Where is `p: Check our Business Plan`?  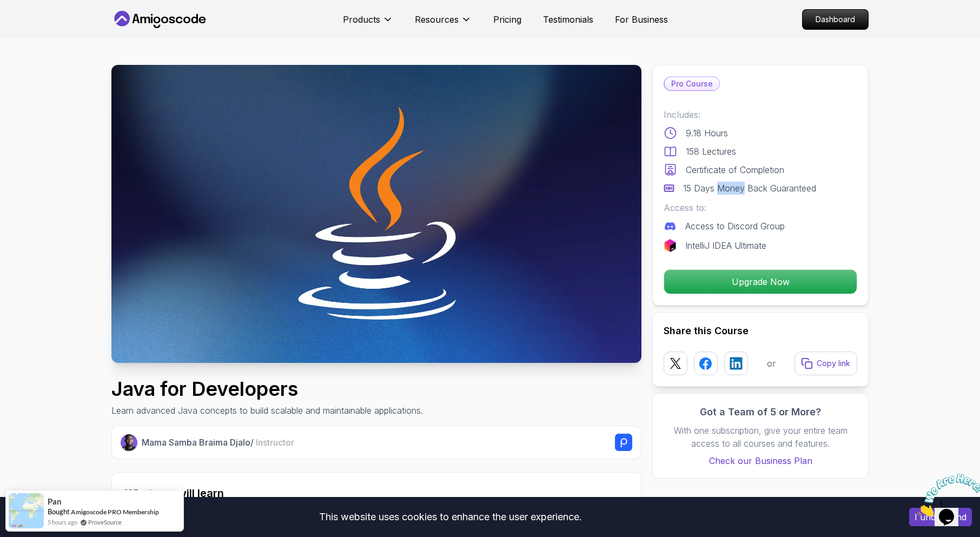
p: Check our Business Plan is located at coordinates (760, 461).